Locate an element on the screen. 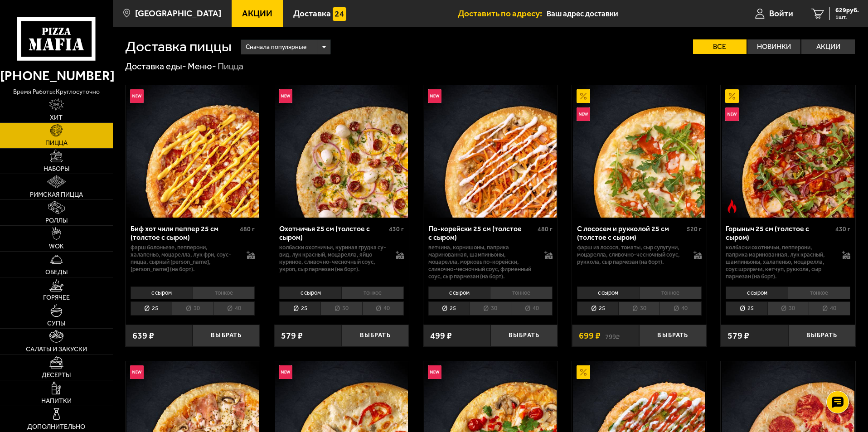  p: фарш из лосося, томаты, сыр сулугуни, моцарелла, сливочно-чесночный соус, руккола, сыр пармезан (... is located at coordinates (631, 254).